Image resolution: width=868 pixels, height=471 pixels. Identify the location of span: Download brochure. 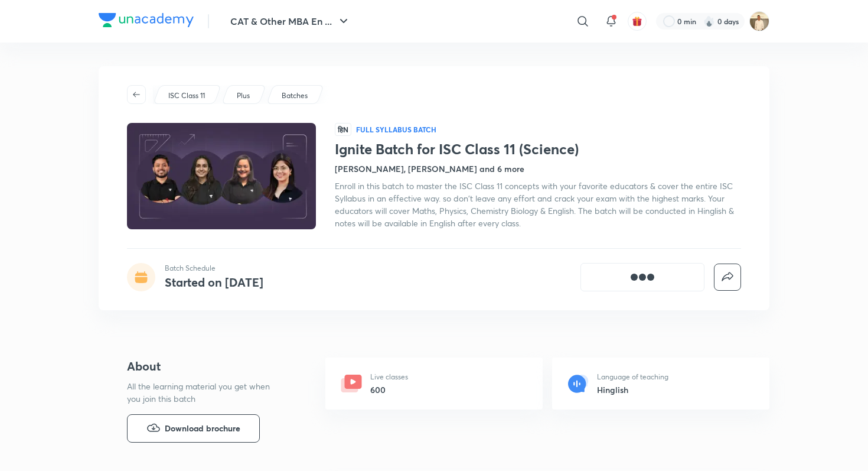
(203, 429).